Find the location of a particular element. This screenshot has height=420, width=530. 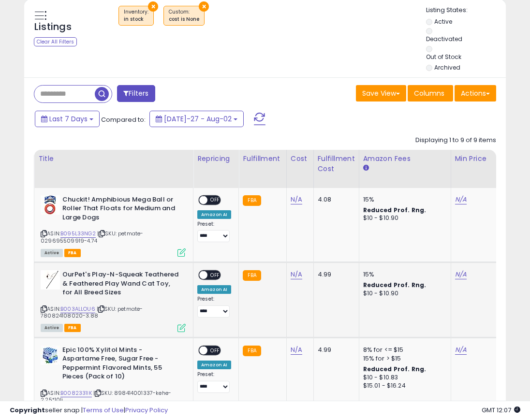

small: Amazon Fees. is located at coordinates (366, 168).